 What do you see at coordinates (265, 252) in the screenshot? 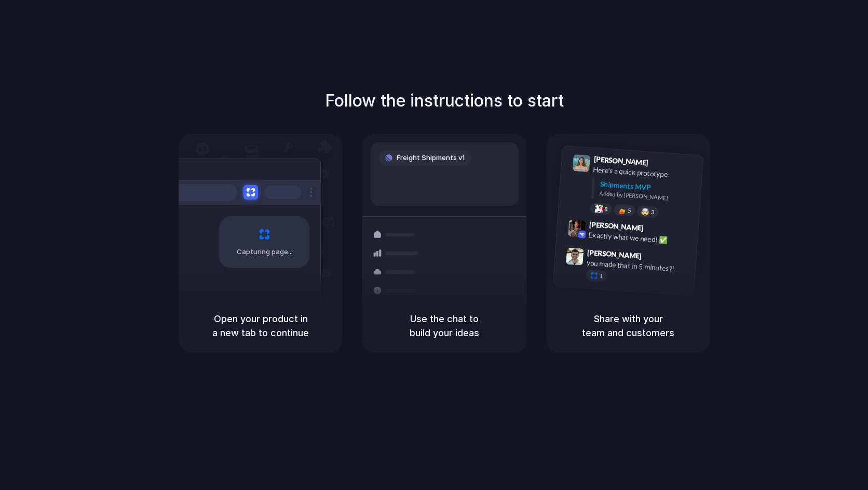
I see `span: Capturing page` at bounding box center [265, 252].